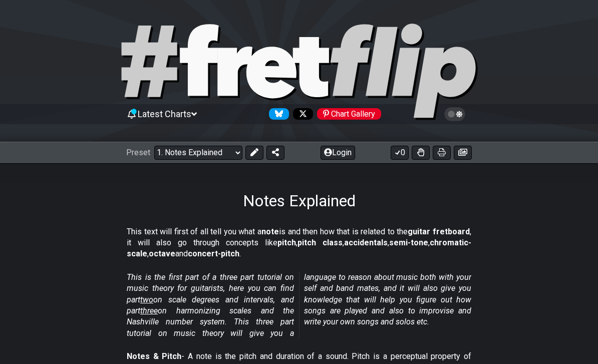 This screenshot has width=598, height=364. I want to click on select: Preset, so click(198, 152).